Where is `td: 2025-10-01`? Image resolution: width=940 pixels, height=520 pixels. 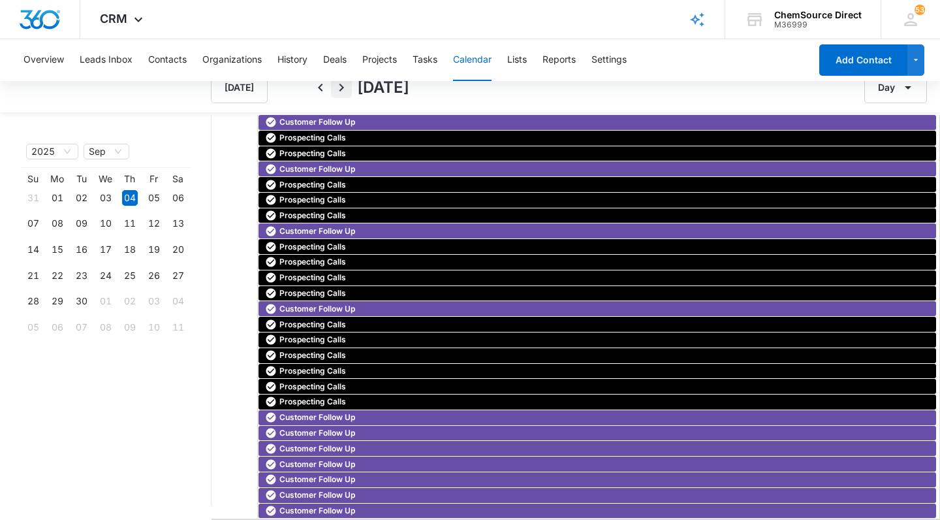 td: 2025-10-01 is located at coordinates (105, 302).